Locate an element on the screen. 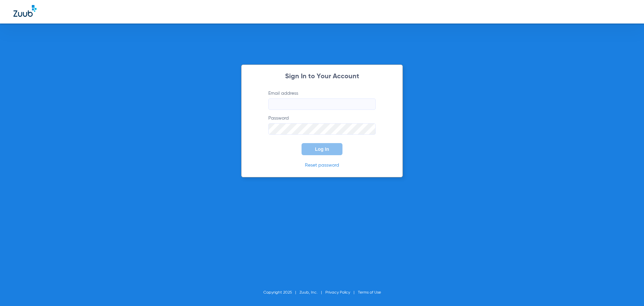 This screenshot has height=306, width=644. input: Email address is located at coordinates (322, 104).